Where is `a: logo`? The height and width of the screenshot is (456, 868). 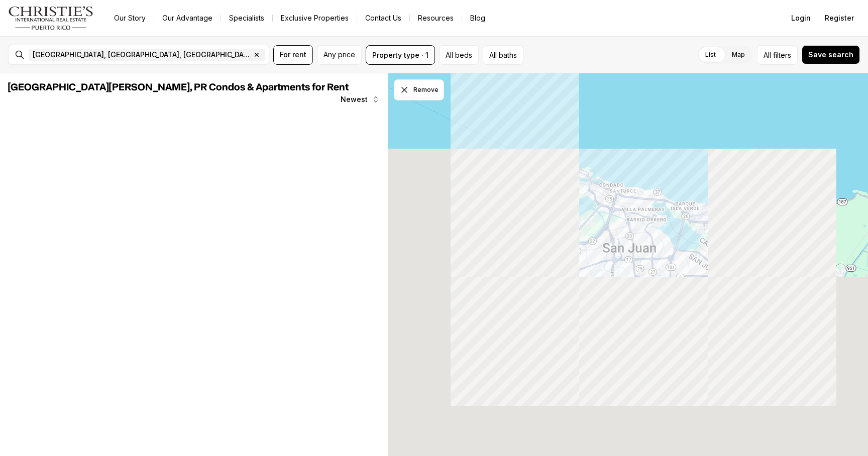 a: logo is located at coordinates (50, 18).